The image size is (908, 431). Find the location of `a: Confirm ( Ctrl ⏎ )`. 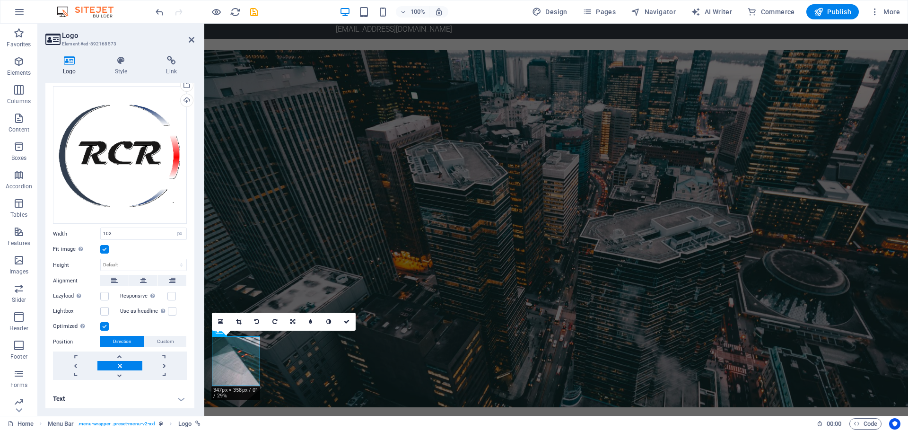

a: Confirm ( Ctrl ⏎ ) is located at coordinates (347, 322).